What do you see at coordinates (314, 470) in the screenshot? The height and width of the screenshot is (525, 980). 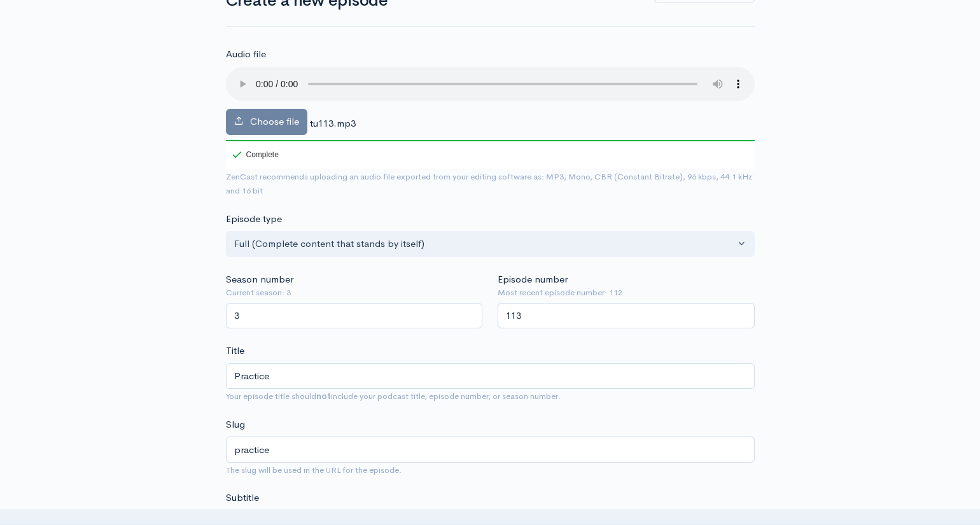 I see `small: The slug will be used in the URL for the episode.` at bounding box center [314, 470].